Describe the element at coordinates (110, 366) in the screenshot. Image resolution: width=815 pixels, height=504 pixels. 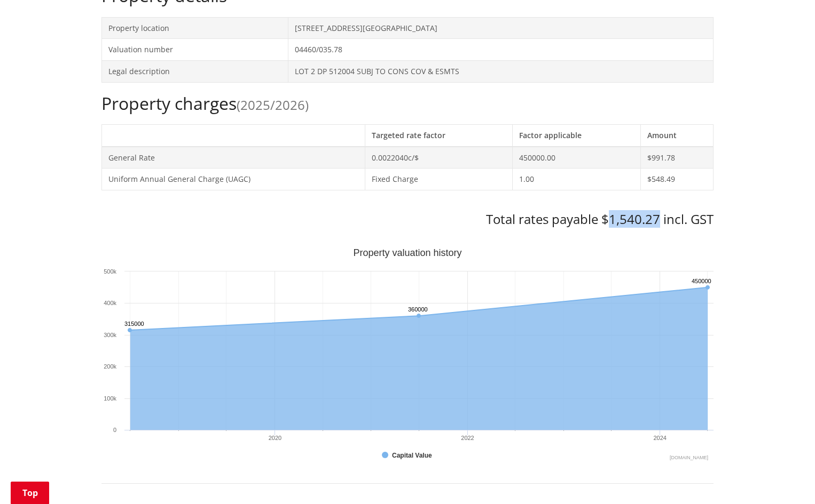
I see `text: 200k` at that location.